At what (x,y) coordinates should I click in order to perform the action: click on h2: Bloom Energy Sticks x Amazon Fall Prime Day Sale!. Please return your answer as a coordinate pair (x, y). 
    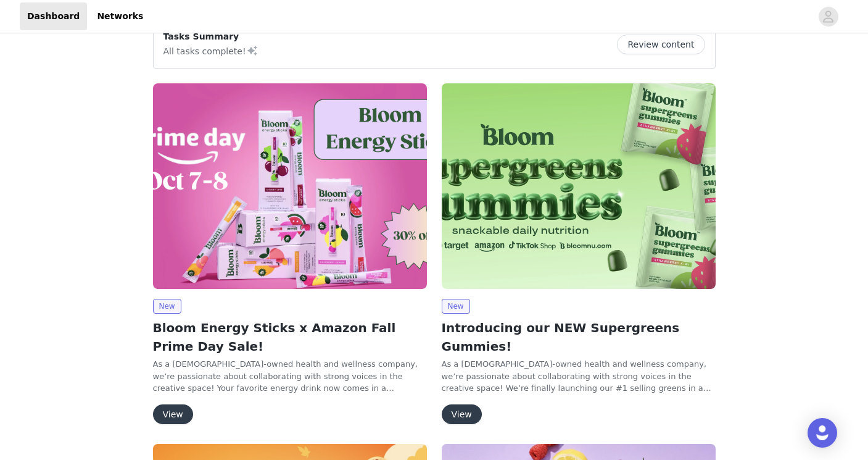
    Looking at the image, I should click on (290, 337).